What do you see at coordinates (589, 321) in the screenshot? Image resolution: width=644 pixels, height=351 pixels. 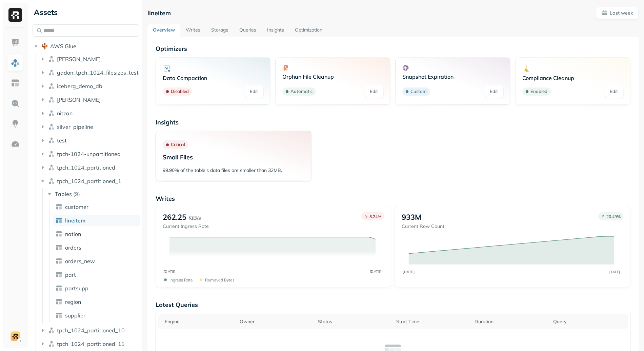 I see `div: Query` at bounding box center [589, 321].